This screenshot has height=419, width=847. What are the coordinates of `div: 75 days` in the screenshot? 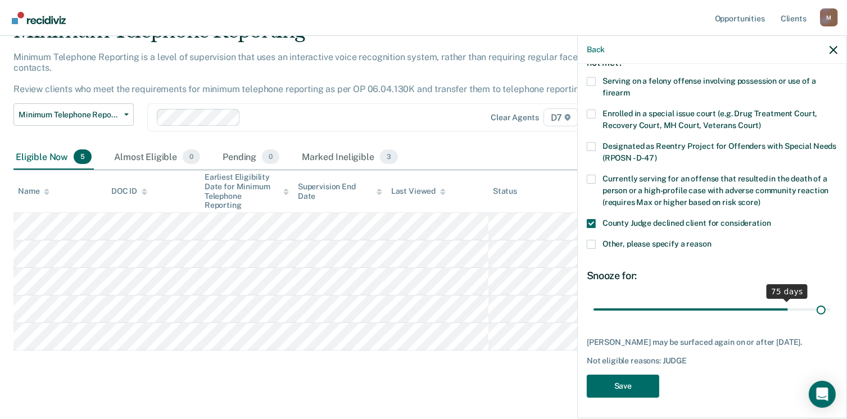 It's located at (787, 292).